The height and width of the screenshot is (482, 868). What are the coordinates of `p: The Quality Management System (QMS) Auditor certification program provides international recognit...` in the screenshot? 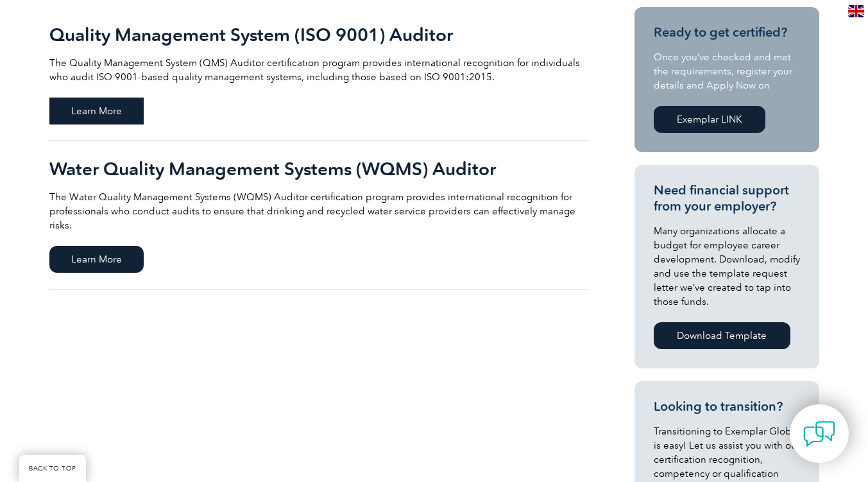 It's located at (319, 70).